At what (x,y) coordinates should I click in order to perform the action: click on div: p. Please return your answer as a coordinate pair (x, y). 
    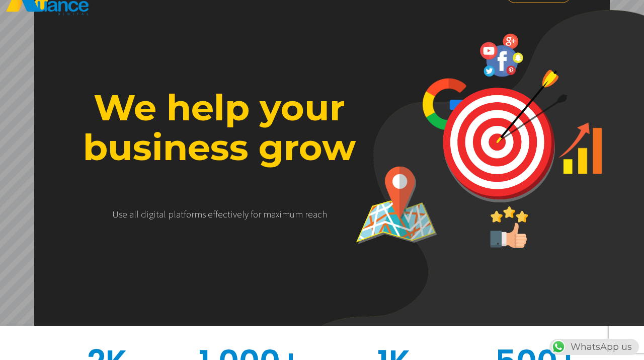
    Looking at the image, I should click on (171, 214).